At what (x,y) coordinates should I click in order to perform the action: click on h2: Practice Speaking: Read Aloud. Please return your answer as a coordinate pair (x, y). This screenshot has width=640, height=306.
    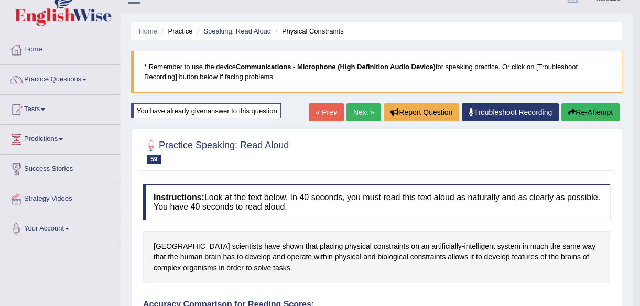
    Looking at the image, I should click on (216, 151).